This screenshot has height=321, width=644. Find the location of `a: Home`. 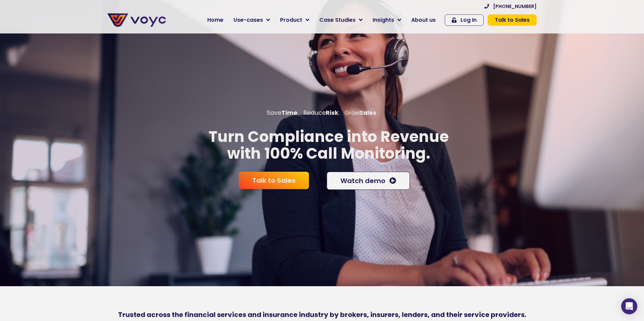

a: Home is located at coordinates (215, 20).